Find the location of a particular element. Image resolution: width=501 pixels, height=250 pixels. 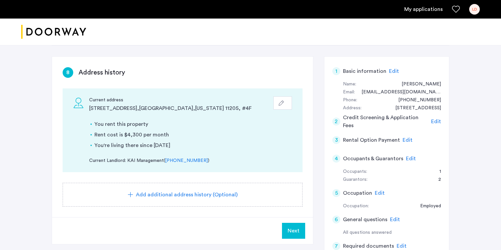

div: 6 is located at coordinates (336, 220).